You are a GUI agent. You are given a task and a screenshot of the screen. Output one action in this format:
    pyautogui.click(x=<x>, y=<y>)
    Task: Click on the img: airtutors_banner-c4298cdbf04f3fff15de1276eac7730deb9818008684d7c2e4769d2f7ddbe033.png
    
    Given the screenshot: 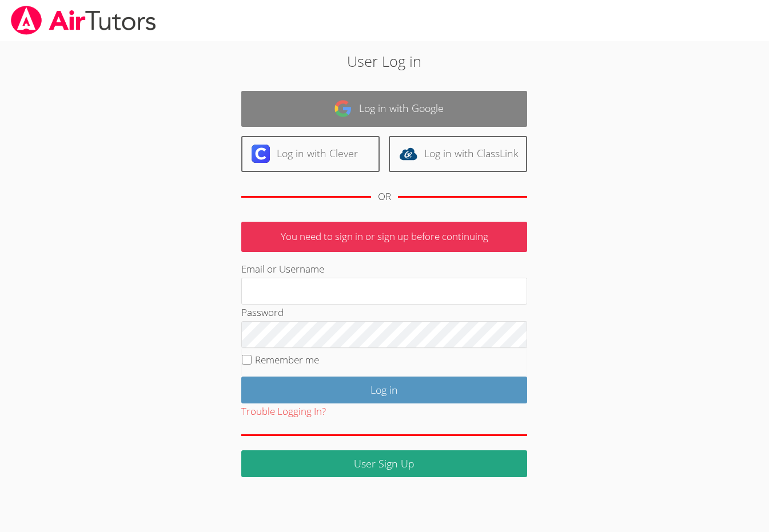 What is the action you would take?
    pyautogui.click(x=84, y=20)
    